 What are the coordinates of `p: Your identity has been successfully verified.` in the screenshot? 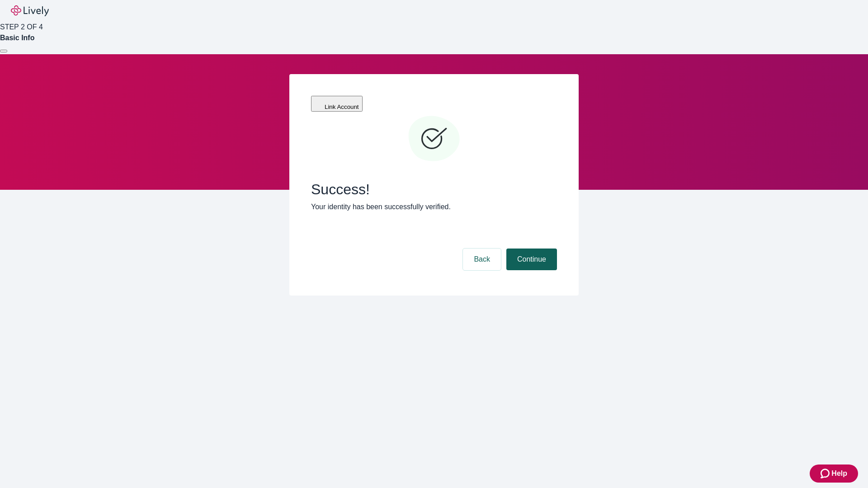 It's located at (434, 207).